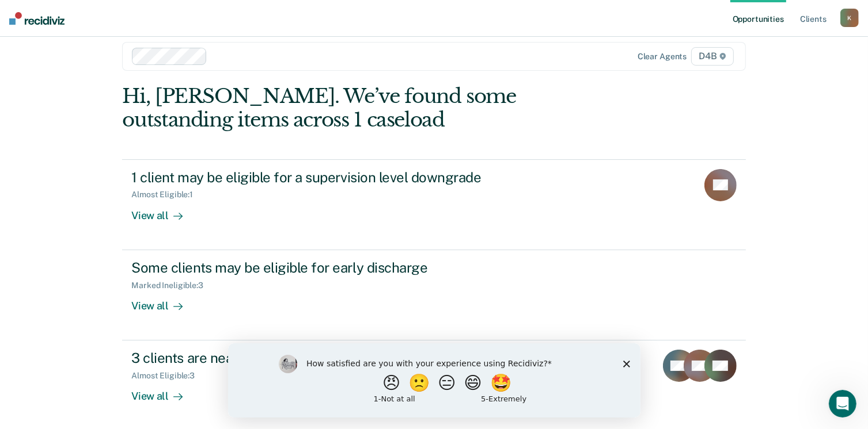  Describe the element at coordinates (433, 295) in the screenshot. I see `a: Some clients may be eligible for early dischargeMarked Ineligible:3View all` at that location.